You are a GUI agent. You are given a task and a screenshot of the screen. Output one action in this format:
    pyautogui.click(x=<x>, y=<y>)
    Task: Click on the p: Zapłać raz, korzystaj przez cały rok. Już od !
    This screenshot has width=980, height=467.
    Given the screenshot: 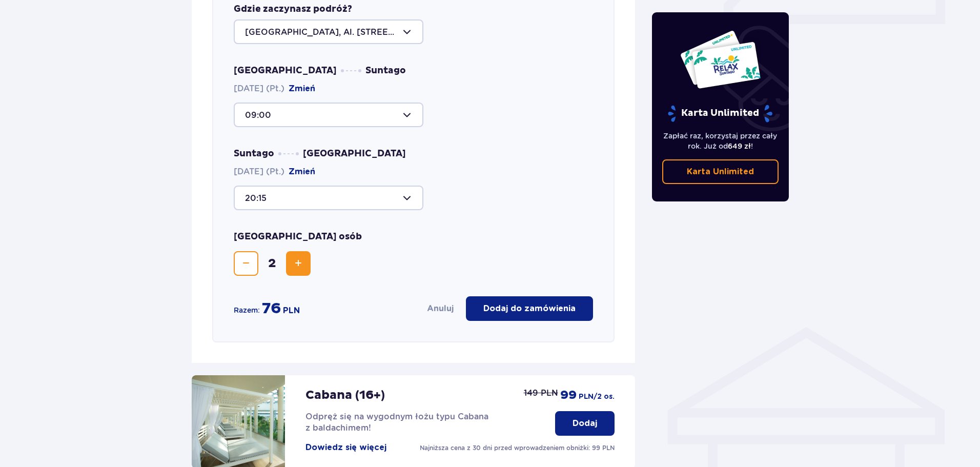 What is the action you would take?
    pyautogui.click(x=721, y=141)
    